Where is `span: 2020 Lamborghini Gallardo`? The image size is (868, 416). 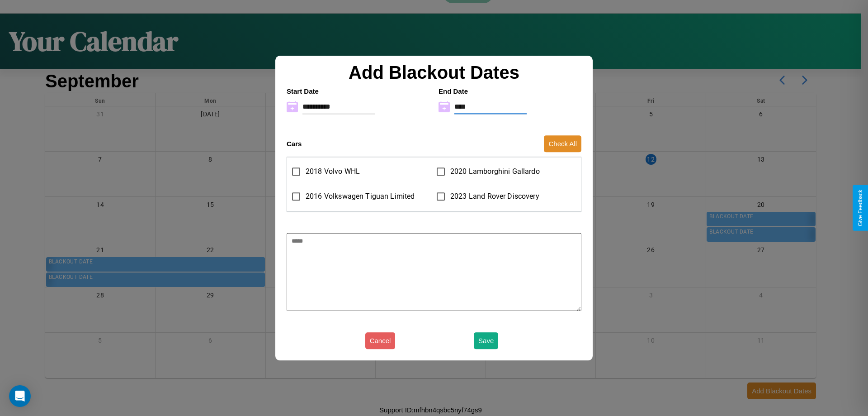 span: 2020 Lamborghini Gallardo is located at coordinates (495, 172).